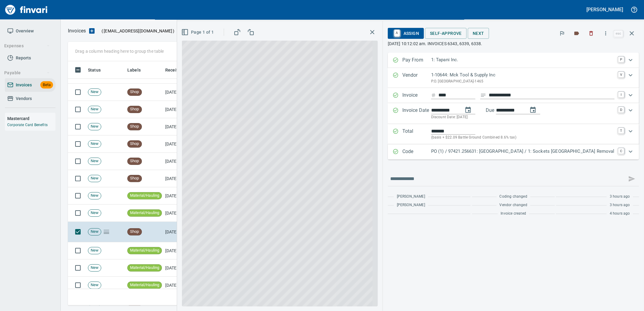 This screenshot has height=311, width=644. Describe the element at coordinates (620, 214) in the screenshot. I see `span: 4 hours ago` at that location.